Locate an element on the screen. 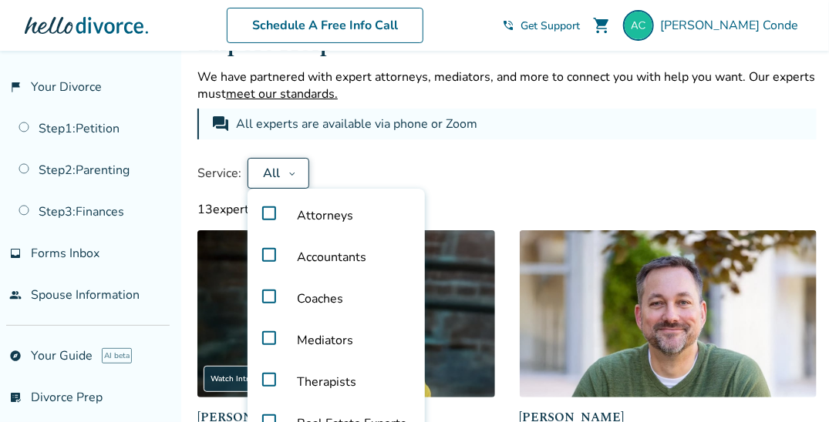 The width and height of the screenshot is (829, 422). span: meet our standards. is located at coordinates (281, 94).